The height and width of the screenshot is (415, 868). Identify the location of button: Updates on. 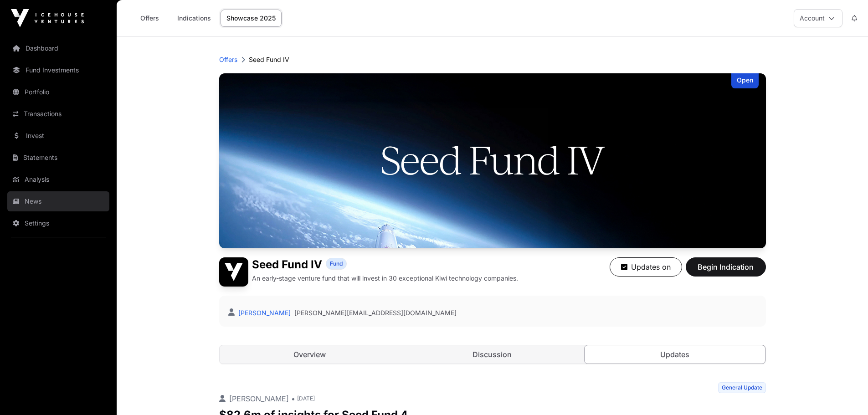
(646, 267).